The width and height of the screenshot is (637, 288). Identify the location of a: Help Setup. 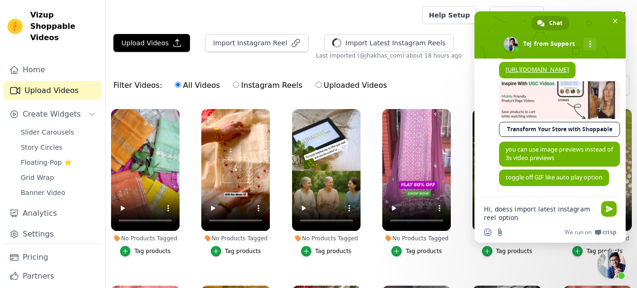
(449, 15).